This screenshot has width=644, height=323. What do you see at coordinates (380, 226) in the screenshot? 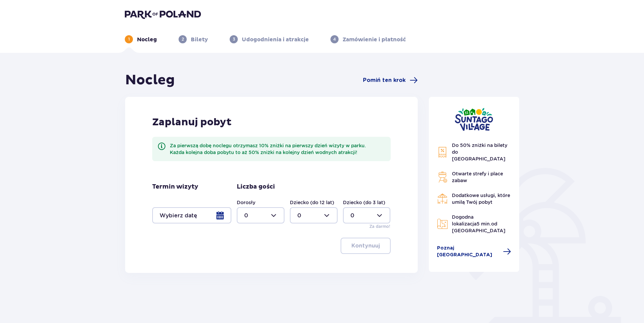
I see `p: Za darmo!` at bounding box center [380, 226].